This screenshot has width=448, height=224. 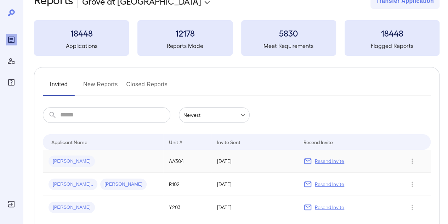 I want to click on summary: 18448Applications12178Reports Made5830Meet Requirements18448Flagged Reports, so click(x=237, y=38).